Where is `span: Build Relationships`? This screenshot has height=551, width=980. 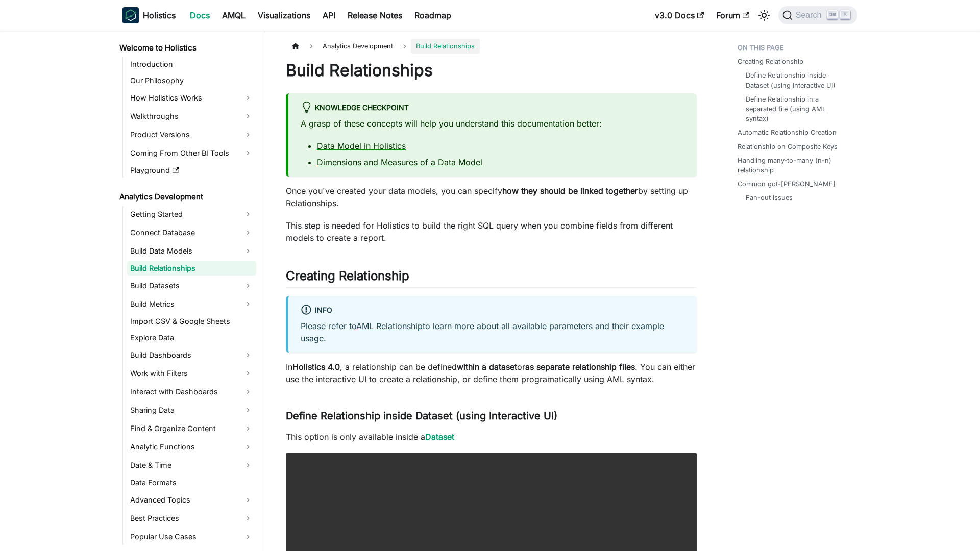
span: Build Relationships is located at coordinates (445, 46).